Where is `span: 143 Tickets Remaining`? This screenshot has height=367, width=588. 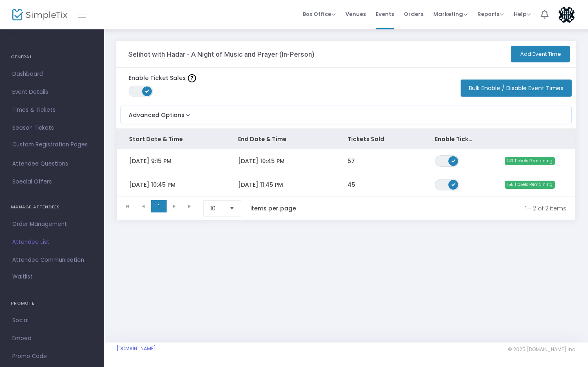 span: 143 Tickets Remaining is located at coordinates (529, 161).